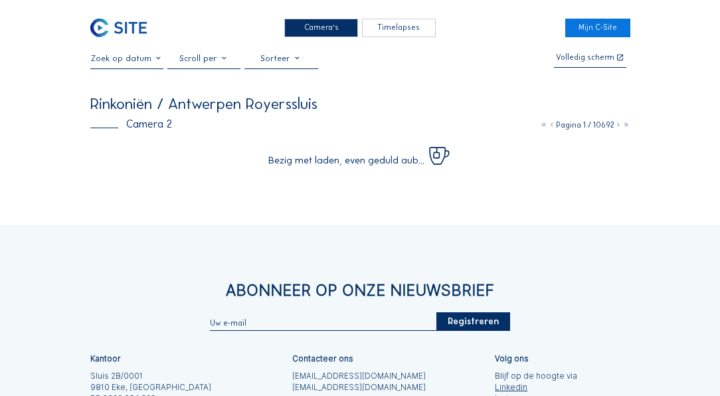  Describe the element at coordinates (536, 387) in the screenshot. I see `a: Linkedin` at that location.